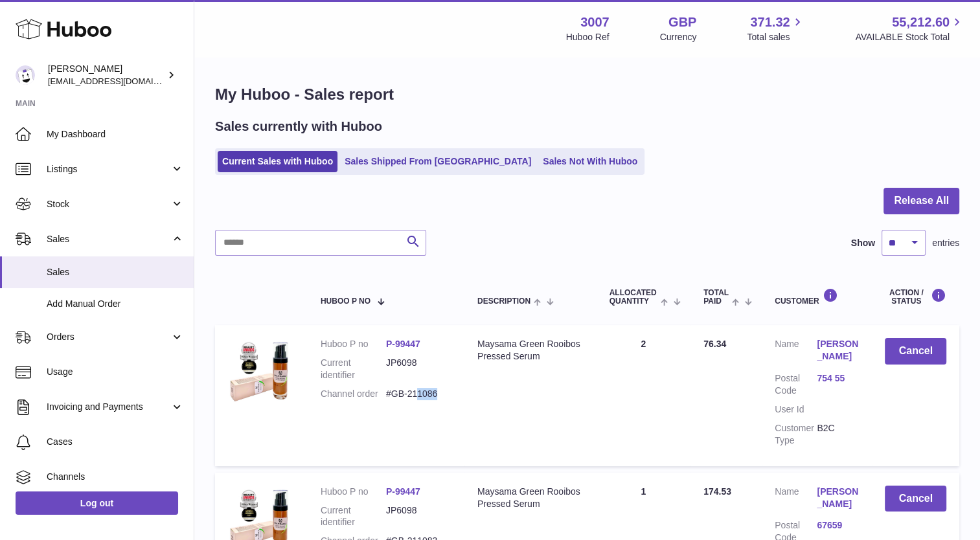  What do you see at coordinates (909, 29) in the screenshot?
I see `a: 55,212.60 AVAILABLE Stock Total` at bounding box center [909, 29].